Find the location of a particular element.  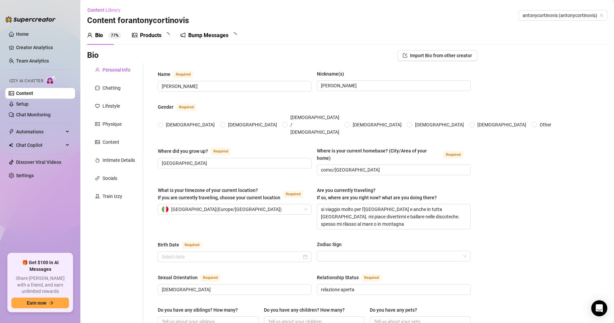

span: picture is located at coordinates (135, 35).